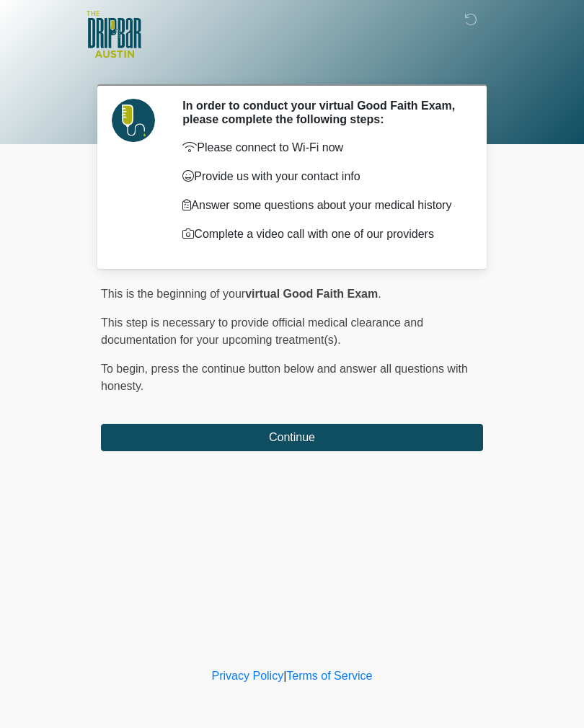 The width and height of the screenshot is (584, 728). What do you see at coordinates (311, 293) in the screenshot?
I see `strong: virtual Good Faith Exam` at bounding box center [311, 293].